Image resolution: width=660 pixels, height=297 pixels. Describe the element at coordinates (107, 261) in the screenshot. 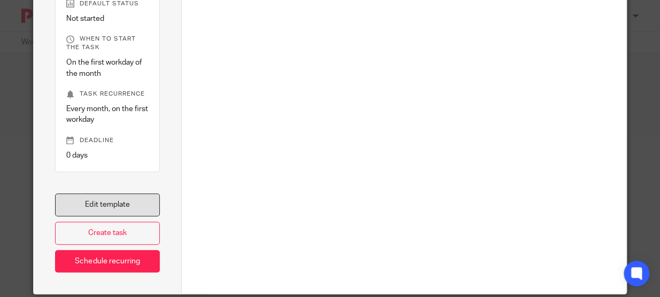

I see `a: Schedule recurring` at that location.